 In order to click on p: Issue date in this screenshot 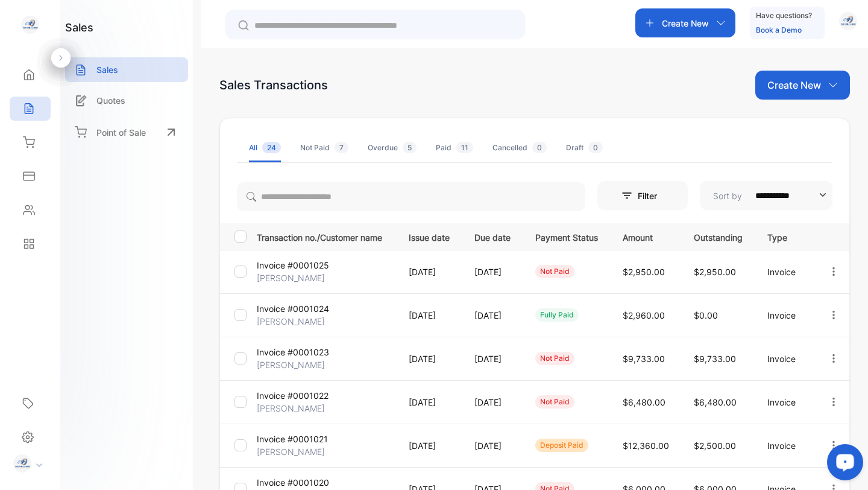, I will do `click(429, 236)`.